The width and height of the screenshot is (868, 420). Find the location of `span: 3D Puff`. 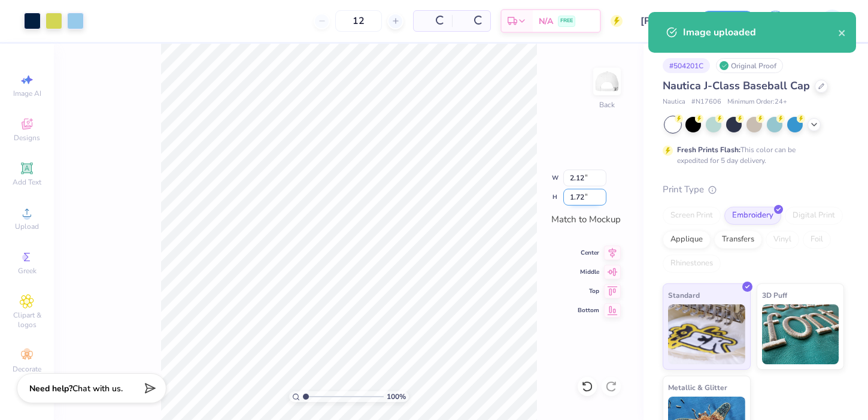

span: 3D Puff is located at coordinates (774, 295).